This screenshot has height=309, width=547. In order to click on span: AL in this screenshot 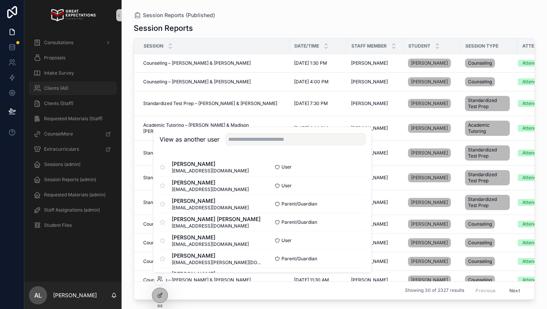, I will do `click(38, 295)`.